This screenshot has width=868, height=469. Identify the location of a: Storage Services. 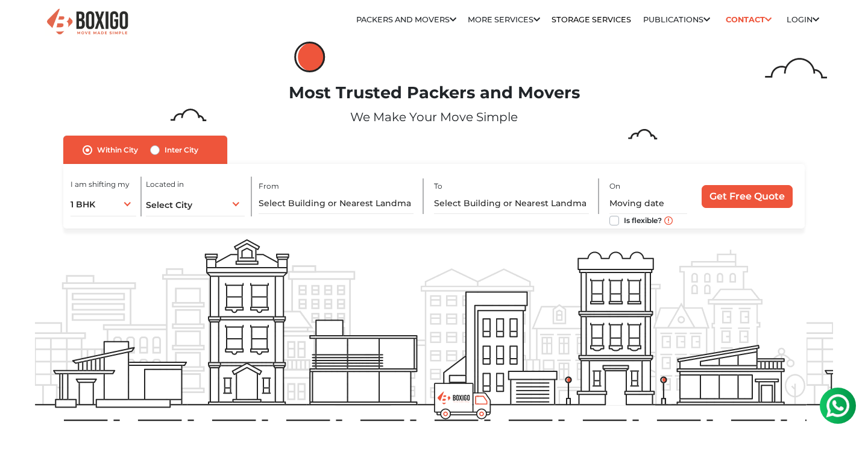
(591, 19).